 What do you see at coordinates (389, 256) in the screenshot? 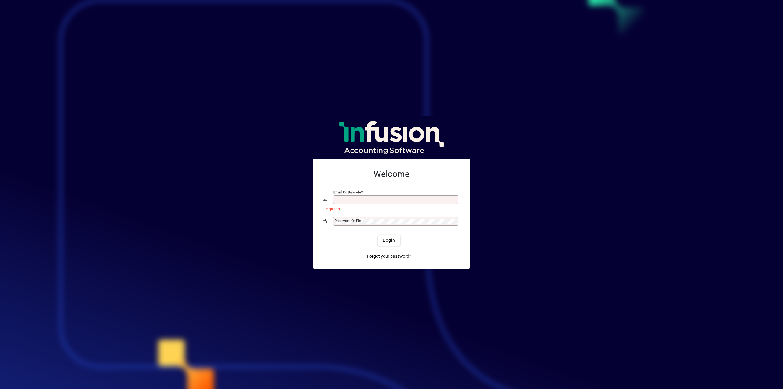
I see `span: Forgot your password?` at bounding box center [389, 256].